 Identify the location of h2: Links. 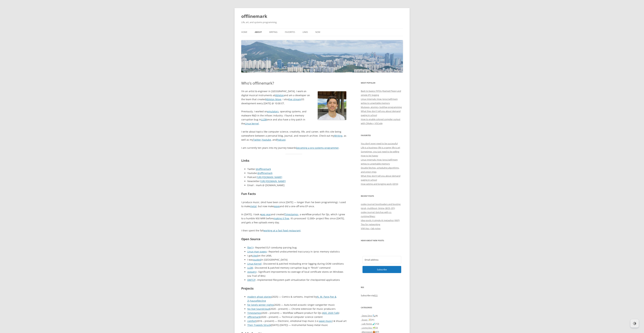
(294, 161).